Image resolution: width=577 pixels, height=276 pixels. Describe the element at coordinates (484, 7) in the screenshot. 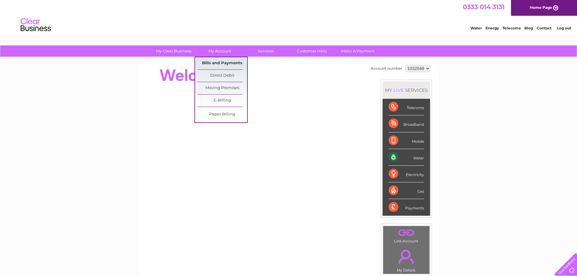

I see `a: 0333 014 3131` at that location.